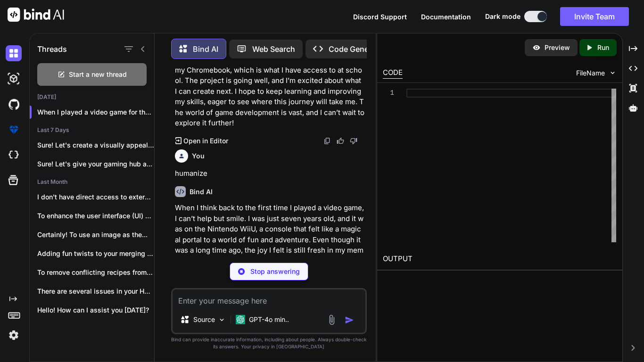  What do you see at coordinates (349, 320) in the screenshot?
I see `img: icon` at bounding box center [349, 320].